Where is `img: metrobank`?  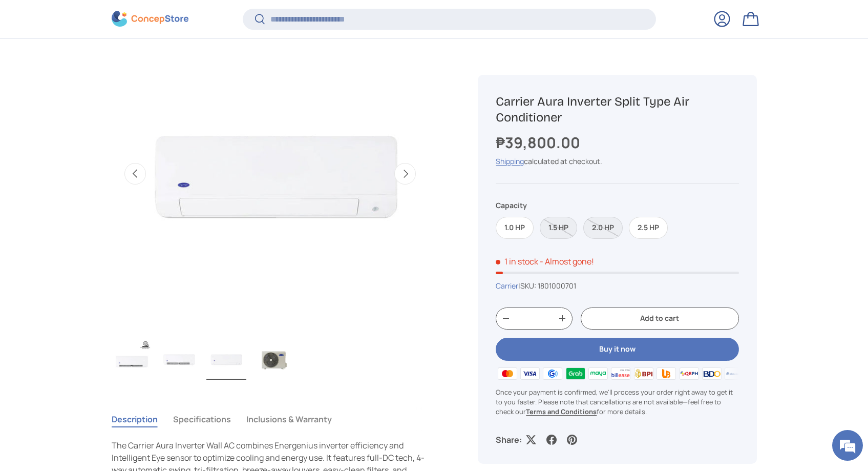 img: metrobank is located at coordinates (734, 373).